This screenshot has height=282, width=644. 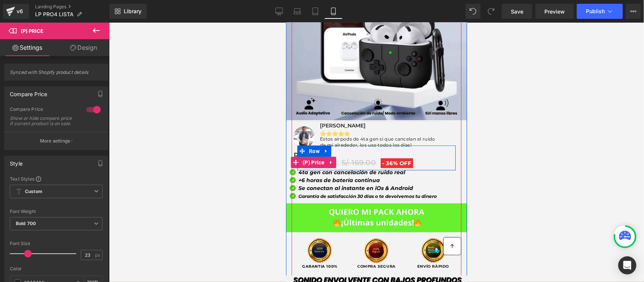 What do you see at coordinates (73, 140) in the screenshot?
I see `span: S/. 169.00` at bounding box center [73, 140].